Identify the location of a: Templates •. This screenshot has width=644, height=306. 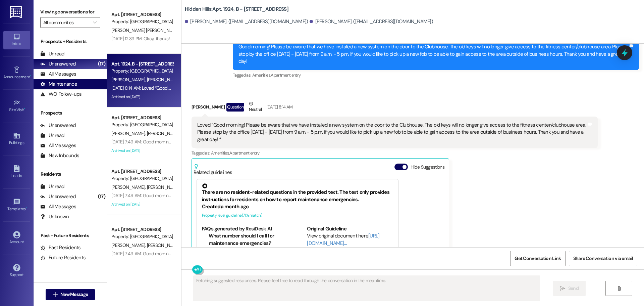
(17, 205).